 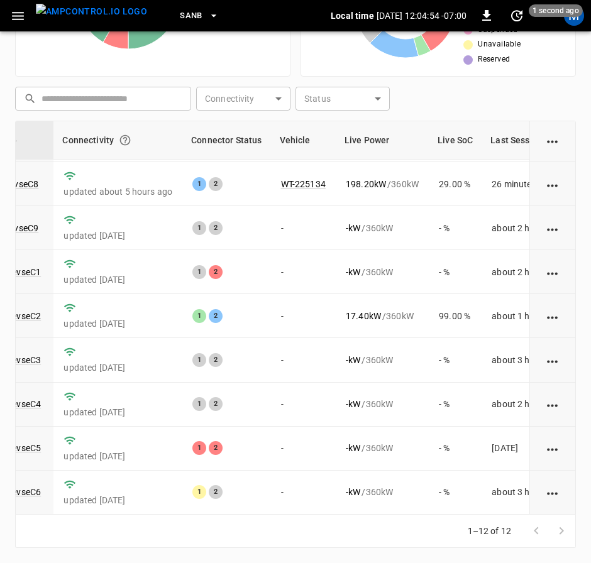 I want to click on span: 1 second ago, so click(x=556, y=11).